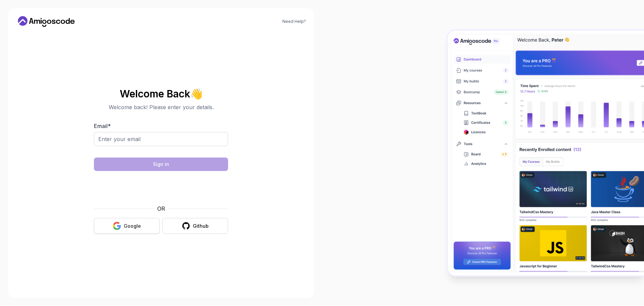 The height and width of the screenshot is (306, 644). What do you see at coordinates (46, 21) in the screenshot?
I see `a: Home link` at bounding box center [46, 21].